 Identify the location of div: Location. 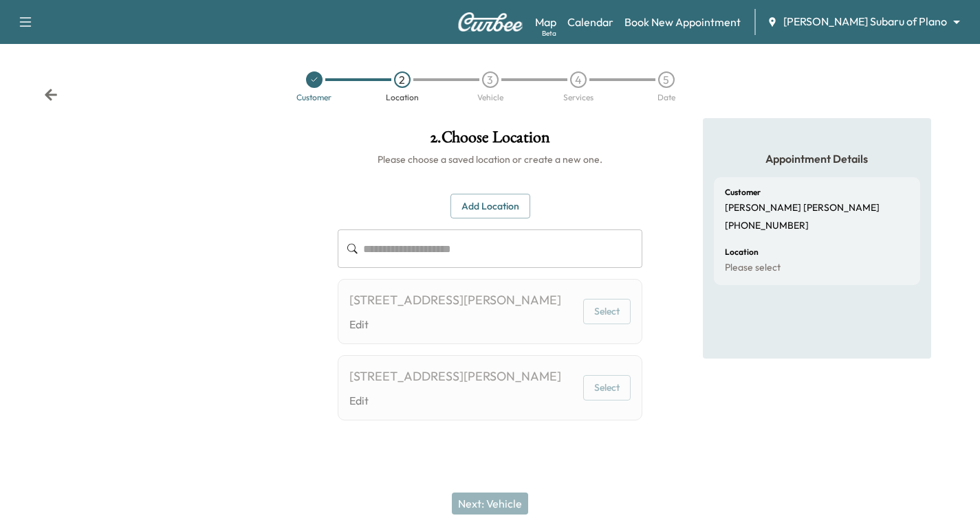
(402, 98).